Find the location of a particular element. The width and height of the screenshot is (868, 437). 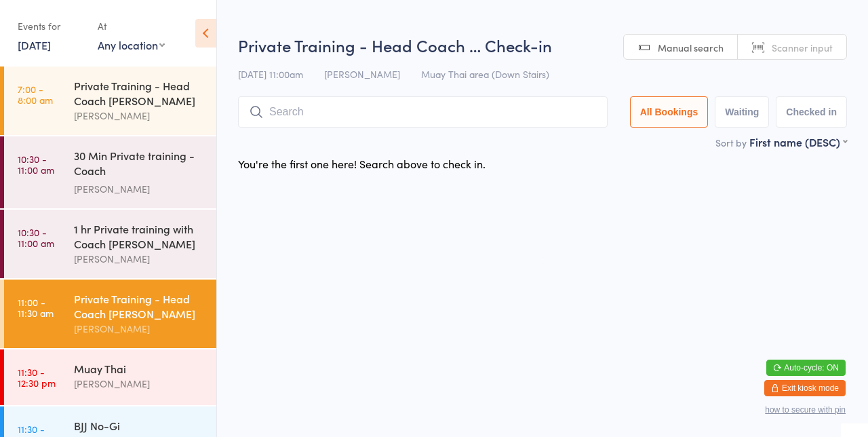

button: Checked in is located at coordinates (811, 112).